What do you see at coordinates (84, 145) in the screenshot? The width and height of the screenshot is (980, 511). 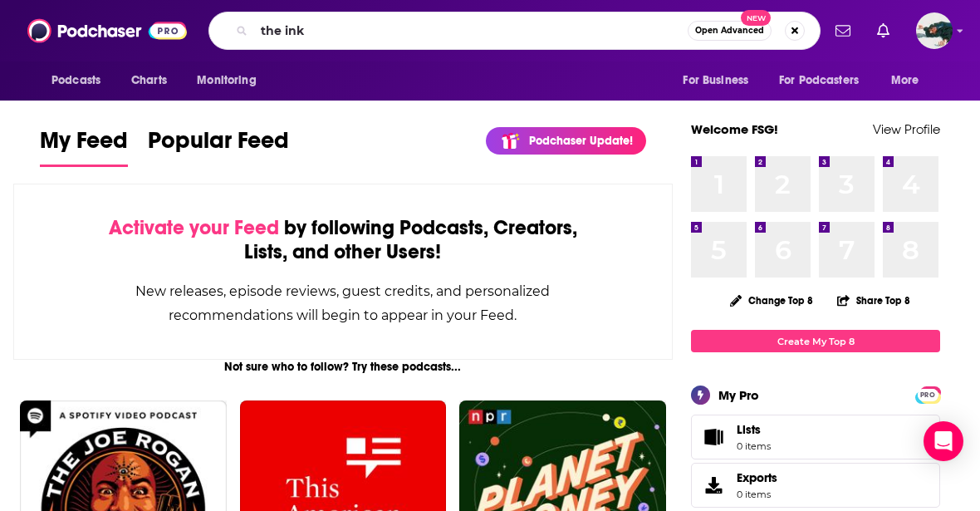 I see `span: My Feed` at bounding box center [84, 145].